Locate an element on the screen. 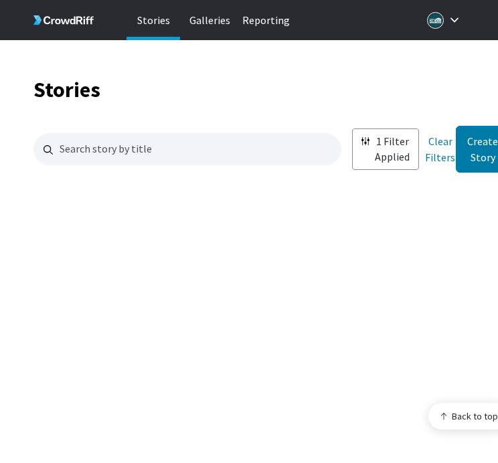  button: 1 Filter Applied is located at coordinates (386, 149).